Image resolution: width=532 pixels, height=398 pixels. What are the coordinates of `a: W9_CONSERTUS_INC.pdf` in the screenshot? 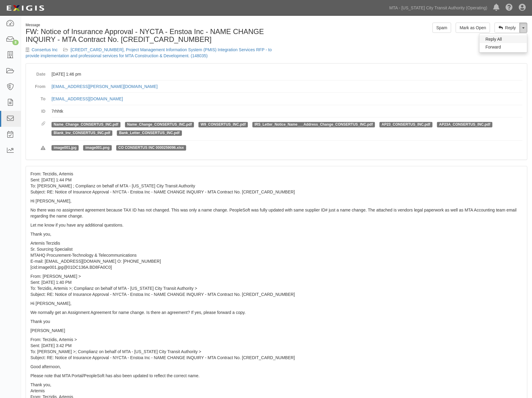 It's located at (223, 125).